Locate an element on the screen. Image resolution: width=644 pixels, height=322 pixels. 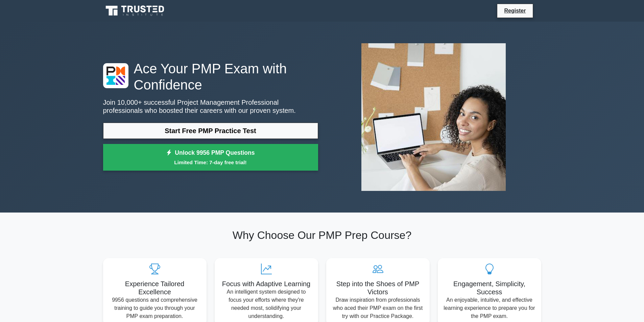
p: Draw inspiration from professionals who aced their PMP exam on the first try with our Practice Pa... is located at coordinates (378, 308).